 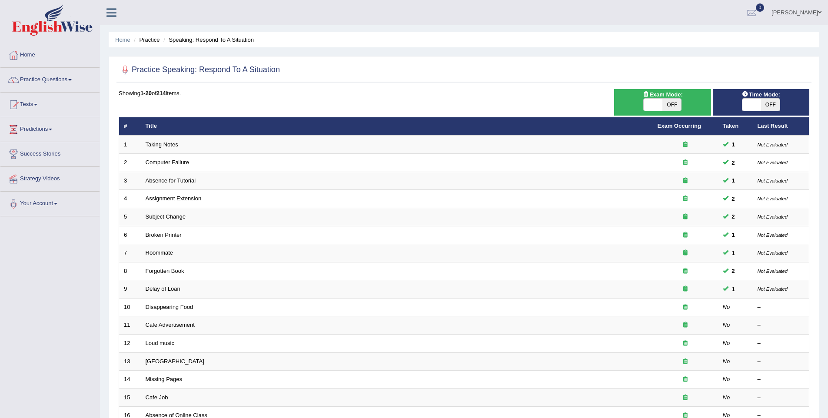 I want to click on td: 3, so click(x=130, y=181).